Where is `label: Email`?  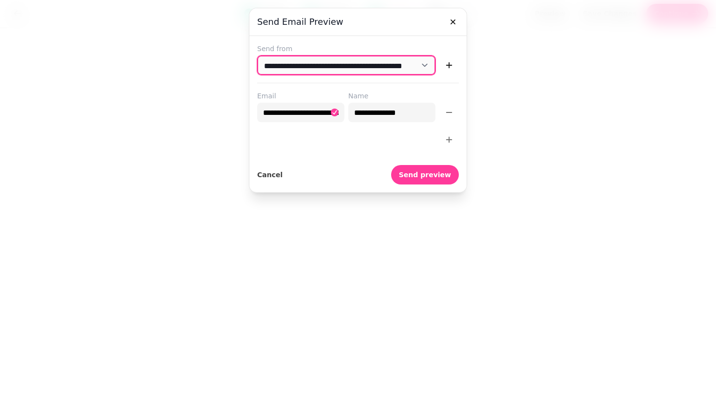 label: Email is located at coordinates (300, 96).